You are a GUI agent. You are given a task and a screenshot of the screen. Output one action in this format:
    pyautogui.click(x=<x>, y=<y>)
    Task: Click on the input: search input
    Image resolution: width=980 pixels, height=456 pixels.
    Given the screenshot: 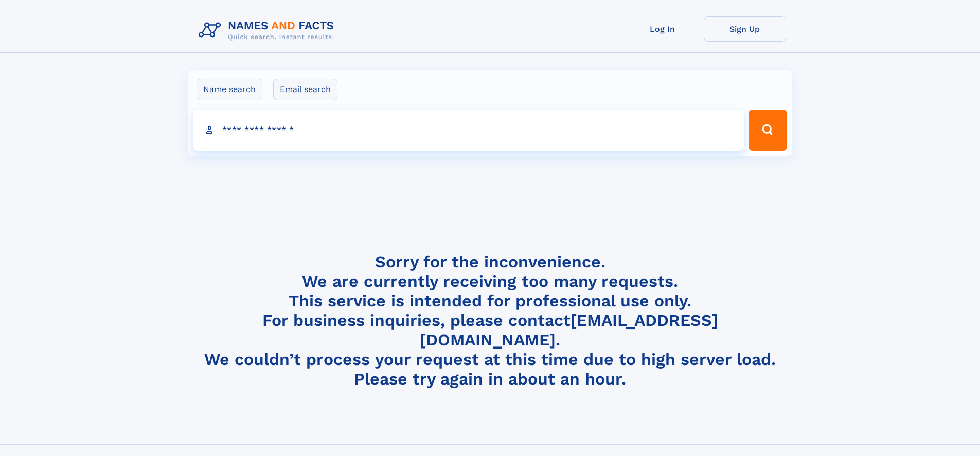 What is the action you would take?
    pyautogui.click(x=468, y=130)
    